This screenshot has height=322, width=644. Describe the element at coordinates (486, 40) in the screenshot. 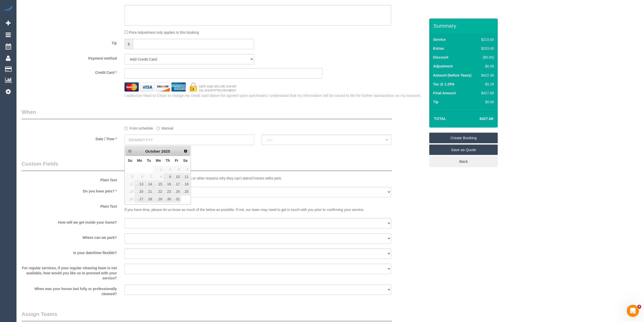

I see `div: $219.00` at that location.